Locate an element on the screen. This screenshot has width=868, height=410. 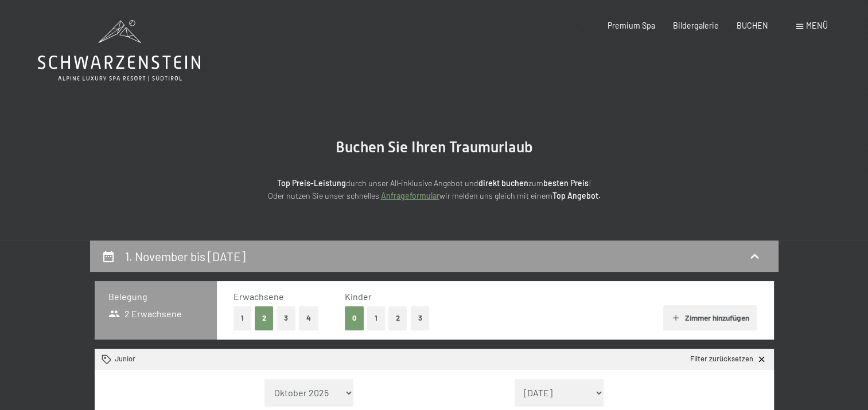
span: Buchen Sie Ihren Traumurlaub is located at coordinates (434, 147).